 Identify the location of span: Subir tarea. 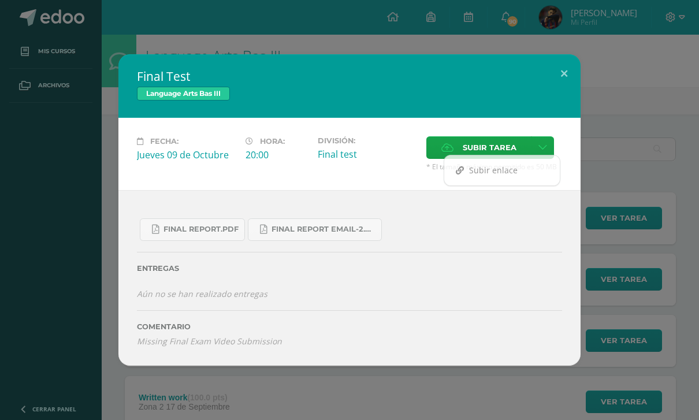
(489, 147).